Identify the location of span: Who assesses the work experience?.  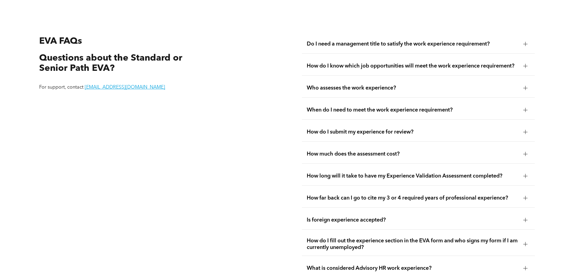
(412, 88).